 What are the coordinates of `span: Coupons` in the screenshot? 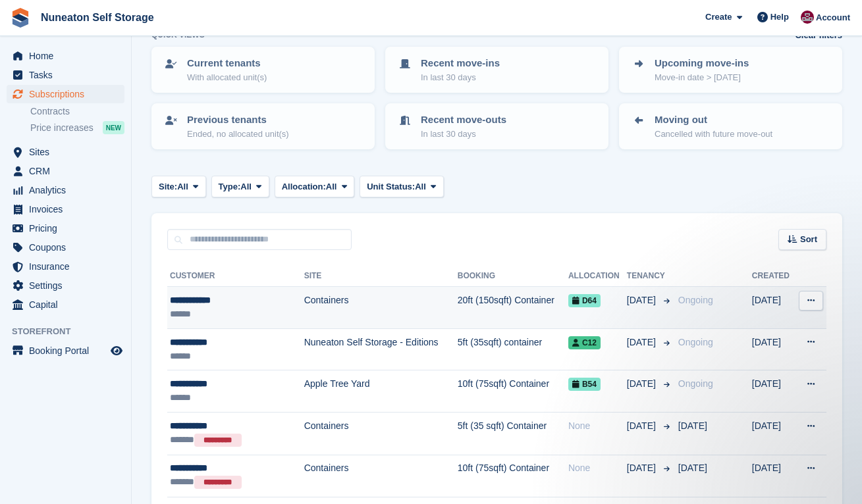 It's located at (68, 247).